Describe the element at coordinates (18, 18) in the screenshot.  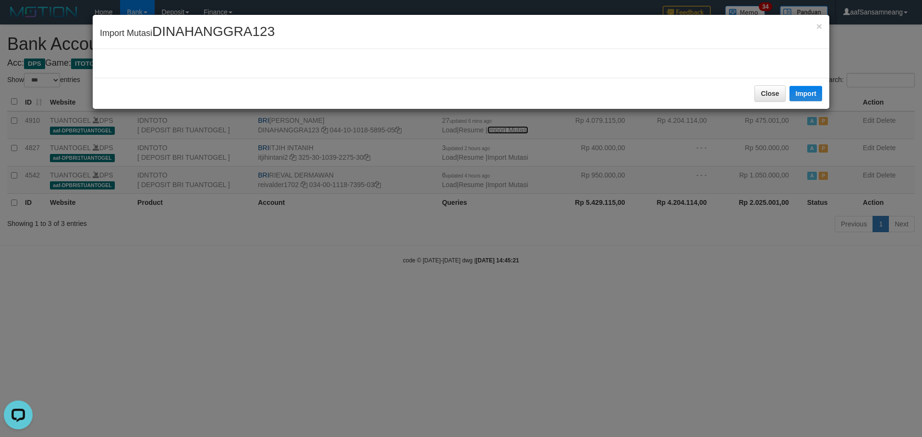
I see `button: Open LiveChat chat widget` at that location.